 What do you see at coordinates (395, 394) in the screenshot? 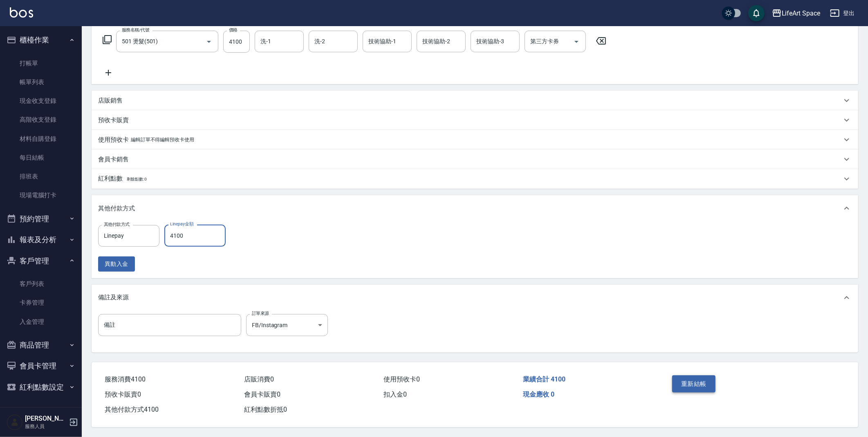
I see `span: 扣入金 0` at bounding box center [395, 394].